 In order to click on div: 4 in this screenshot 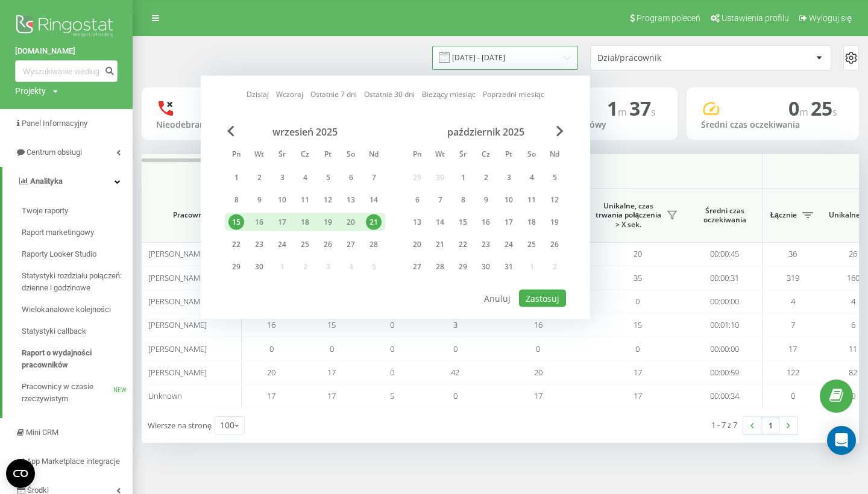, I will do `click(531, 177)`.